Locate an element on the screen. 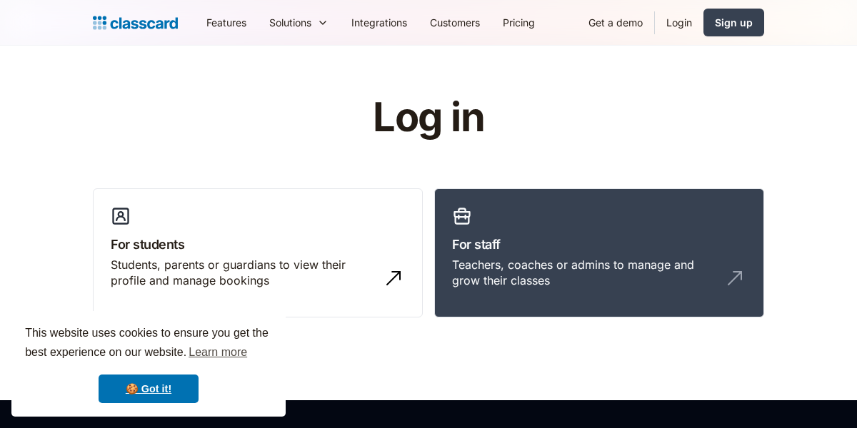 This screenshot has height=428, width=857. span: This website uses cookies to ensure you get the best experience on our website. is located at coordinates (148, 344).